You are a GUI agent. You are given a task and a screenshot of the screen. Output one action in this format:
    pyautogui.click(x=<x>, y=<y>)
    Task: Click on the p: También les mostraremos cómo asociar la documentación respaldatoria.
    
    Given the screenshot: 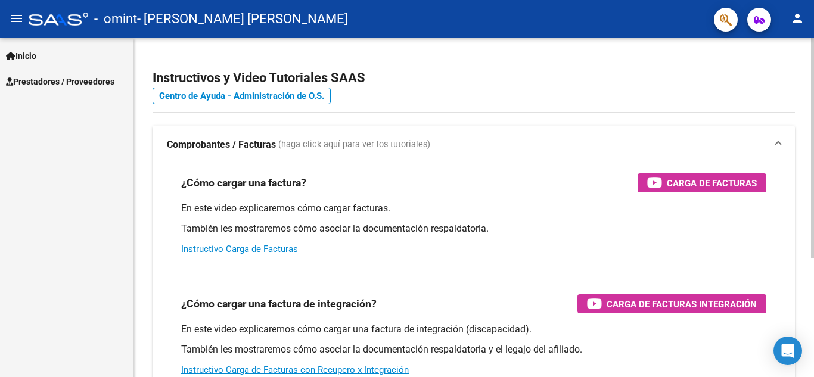 What is the action you would take?
    pyautogui.click(x=474, y=229)
    